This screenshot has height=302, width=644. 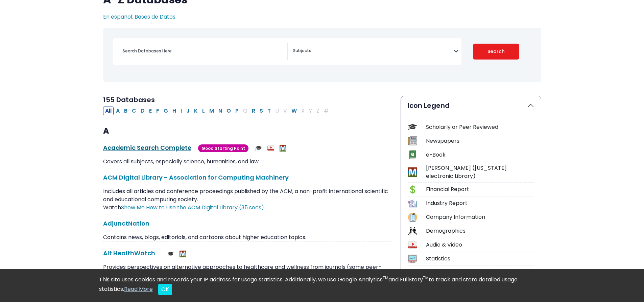 I want to click on img: Icon Open Access, so click(x=412, y=272).